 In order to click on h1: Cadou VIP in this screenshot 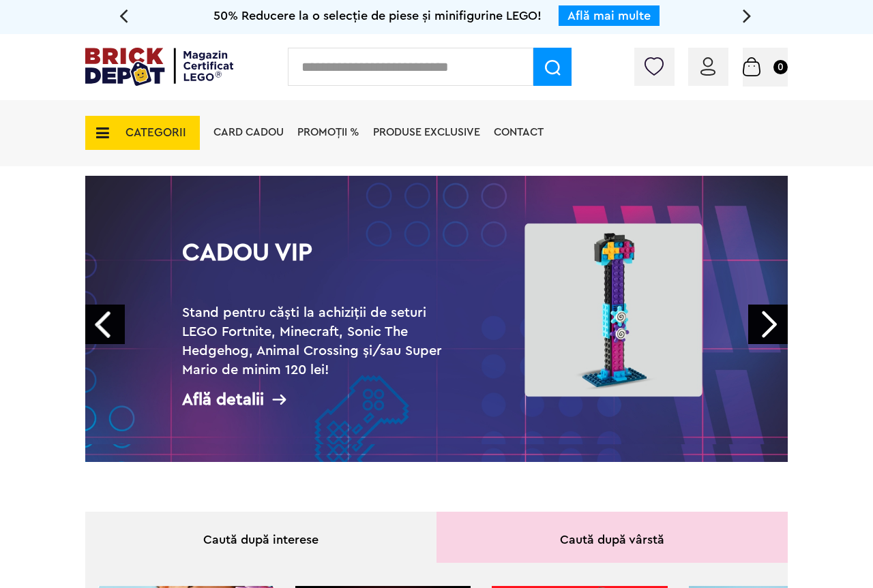, I will do `click(318, 265)`.